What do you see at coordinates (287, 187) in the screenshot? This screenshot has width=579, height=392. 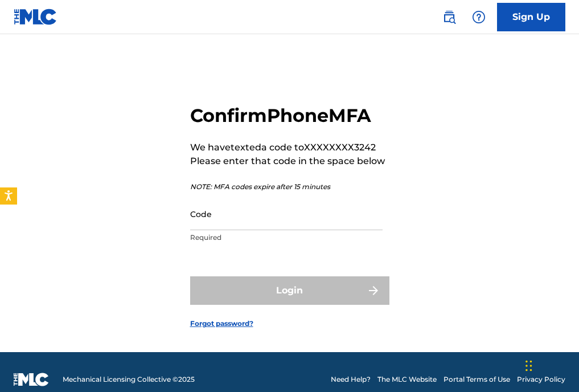 I see `p: NOTE: MFA codes expire after 15 minutes` at bounding box center [287, 187].